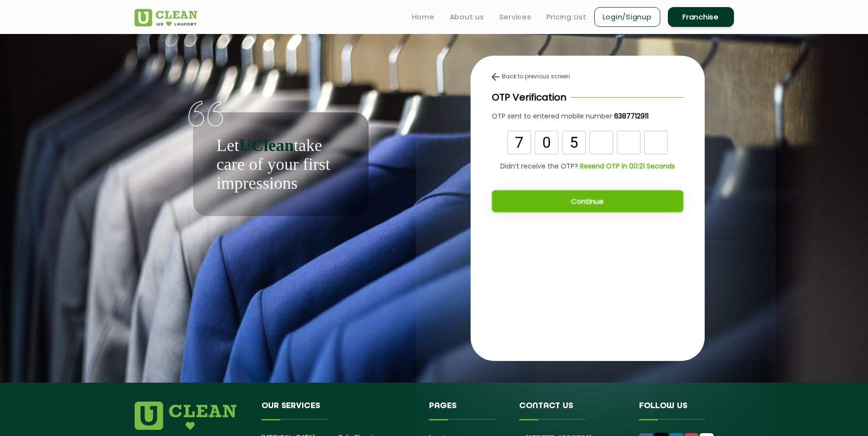 The image size is (868, 436). Describe the element at coordinates (338, 411) in the screenshot. I see `h4: Our Services` at that location.